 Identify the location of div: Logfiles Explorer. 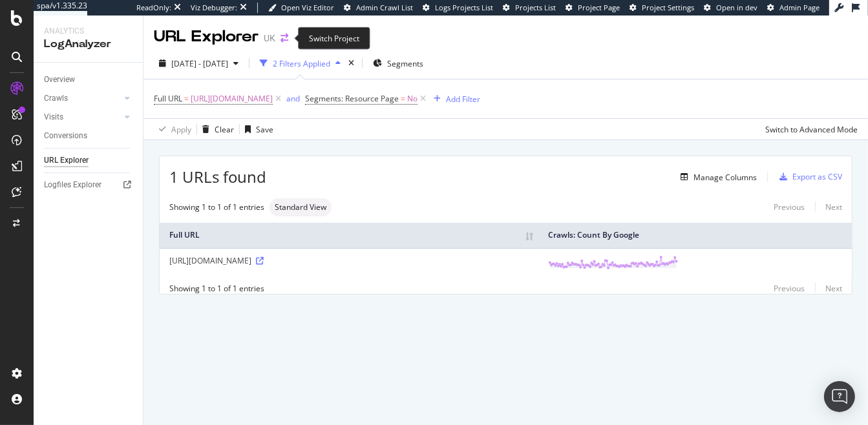
(72, 185).